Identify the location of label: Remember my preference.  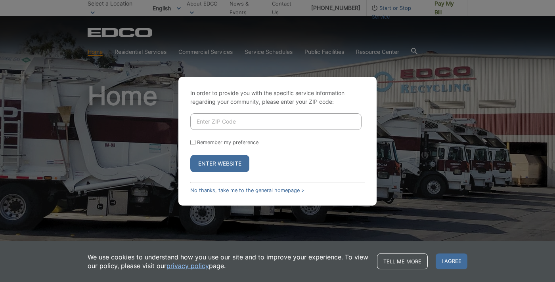
(228, 142).